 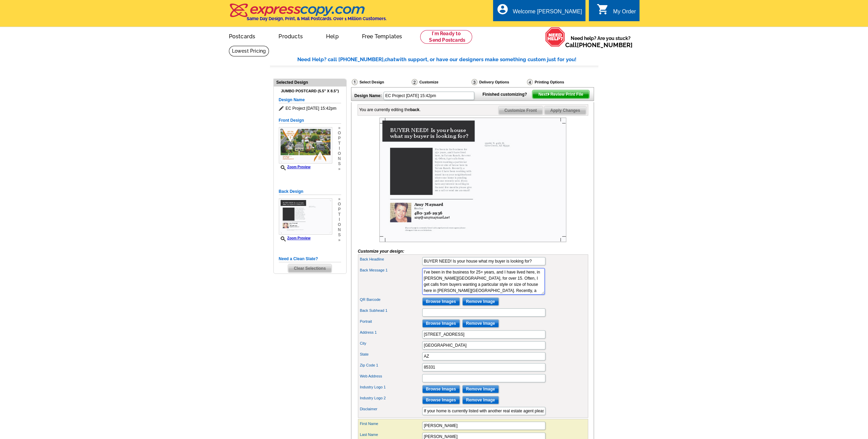 What do you see at coordinates (354, 82) in the screenshot?
I see `img: Select Design` at bounding box center [354, 82].